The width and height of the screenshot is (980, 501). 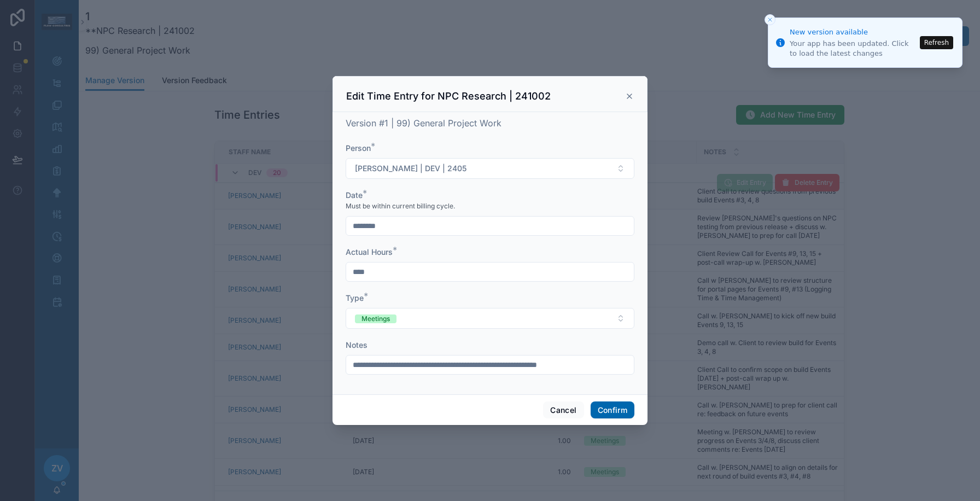 I want to click on span: Notes, so click(x=357, y=344).